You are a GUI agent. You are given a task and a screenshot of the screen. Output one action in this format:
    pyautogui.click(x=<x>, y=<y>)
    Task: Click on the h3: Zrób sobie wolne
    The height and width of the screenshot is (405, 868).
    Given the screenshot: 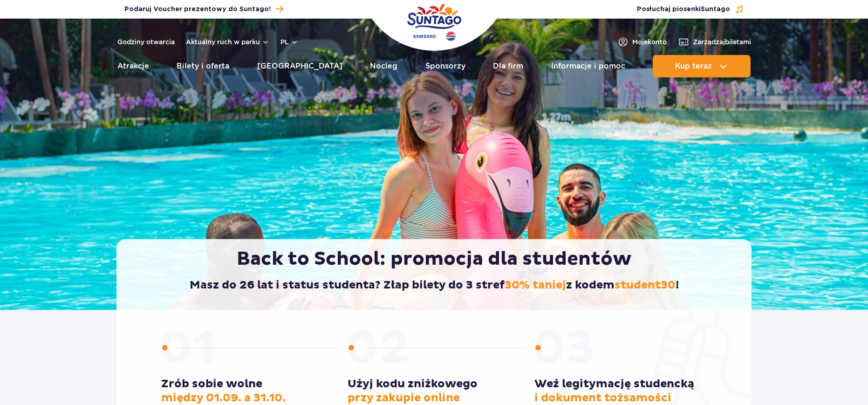 What is the action you would take?
    pyautogui.click(x=247, y=391)
    